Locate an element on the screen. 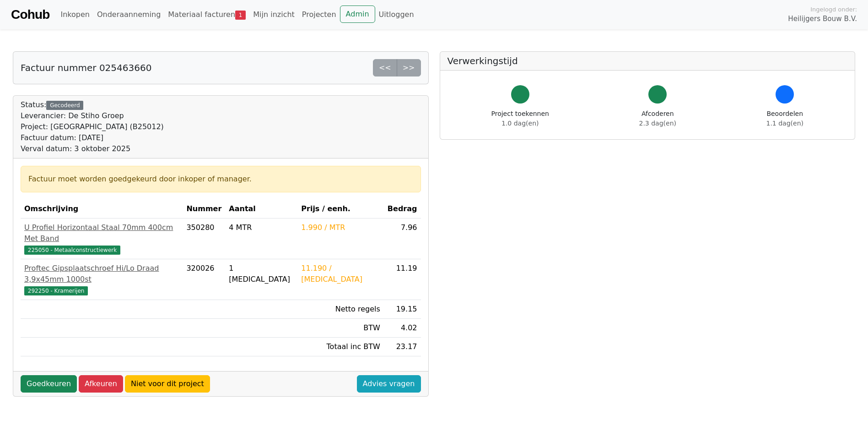 Image resolution: width=868 pixels, height=437 pixels. h5: Verwerkingstijd is located at coordinates (648, 60).